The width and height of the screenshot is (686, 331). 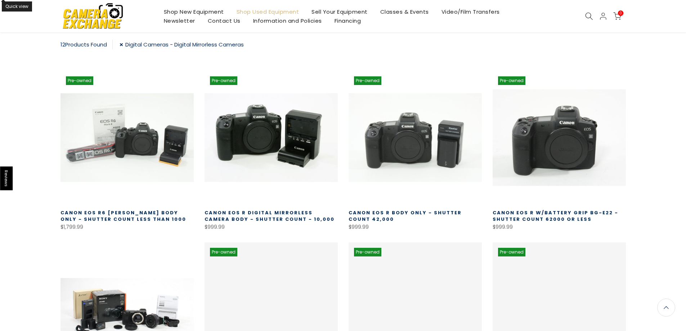 What do you see at coordinates (63, 44) in the screenshot?
I see `span: 12` at bounding box center [63, 44].